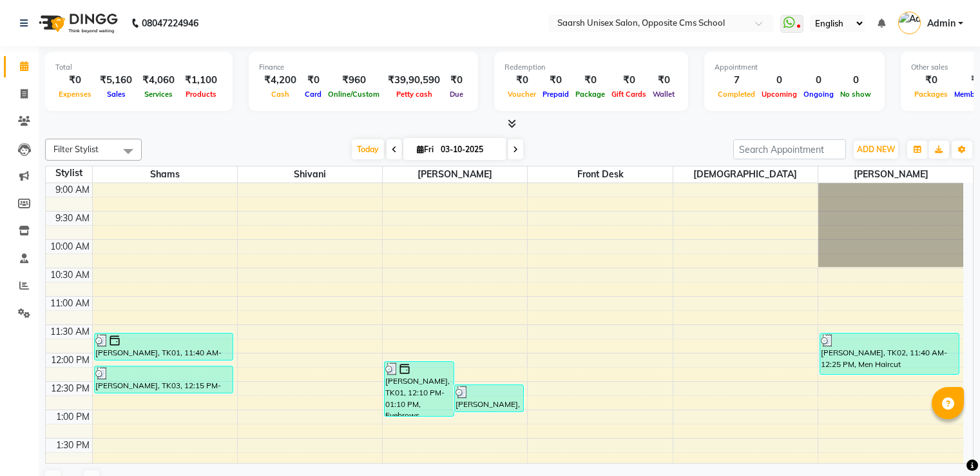 This screenshot has height=476, width=980. What do you see at coordinates (70, 331) in the screenshot?
I see `div: 11:30 AM` at bounding box center [70, 331].